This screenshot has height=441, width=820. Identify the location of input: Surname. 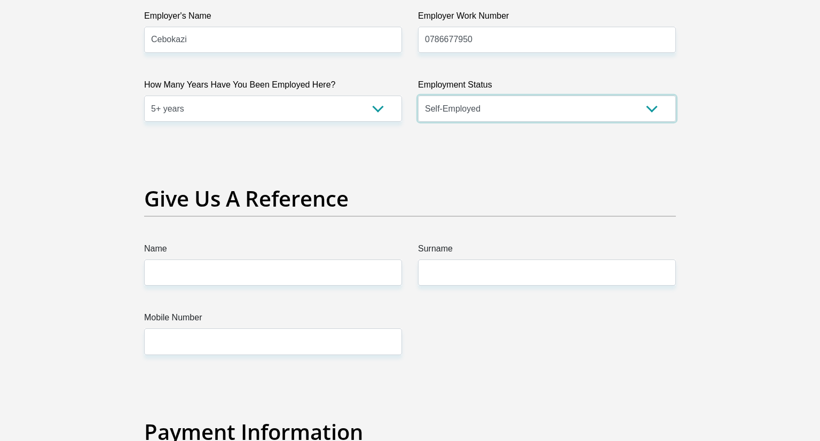
(547, 272).